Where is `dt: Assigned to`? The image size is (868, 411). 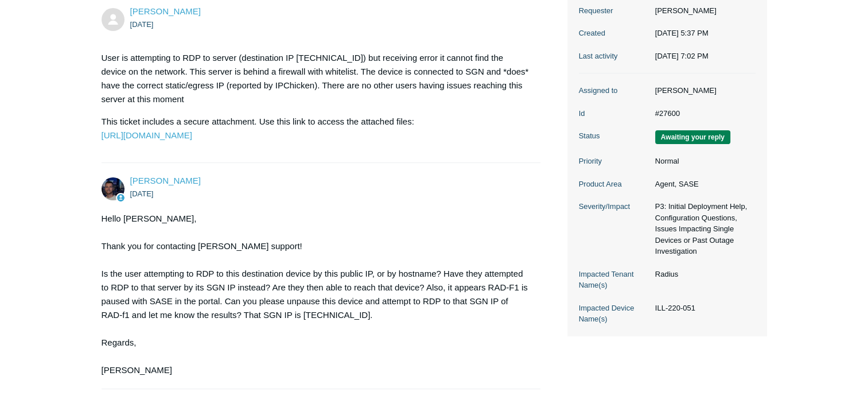
dt: Assigned to is located at coordinates (614, 91).